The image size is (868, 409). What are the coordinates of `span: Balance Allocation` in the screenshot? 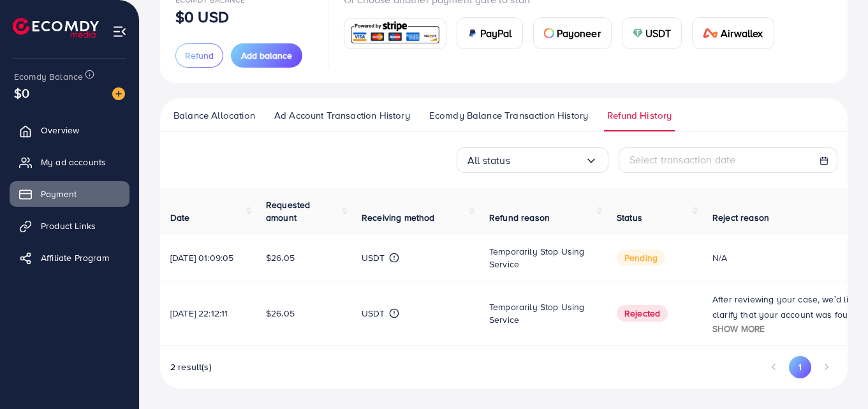 It's located at (214, 116).